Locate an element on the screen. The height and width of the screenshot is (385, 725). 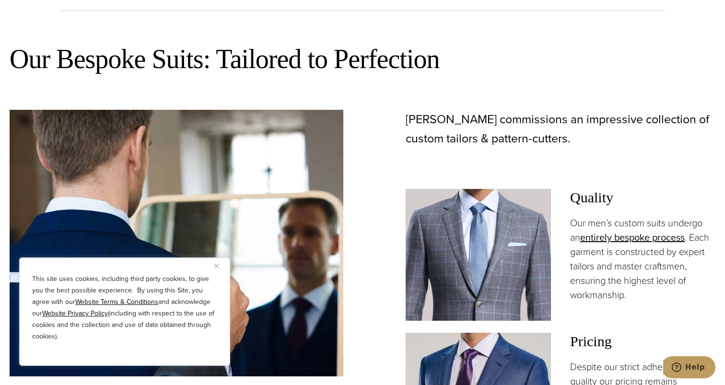
button: Close is located at coordinates (220, 266).